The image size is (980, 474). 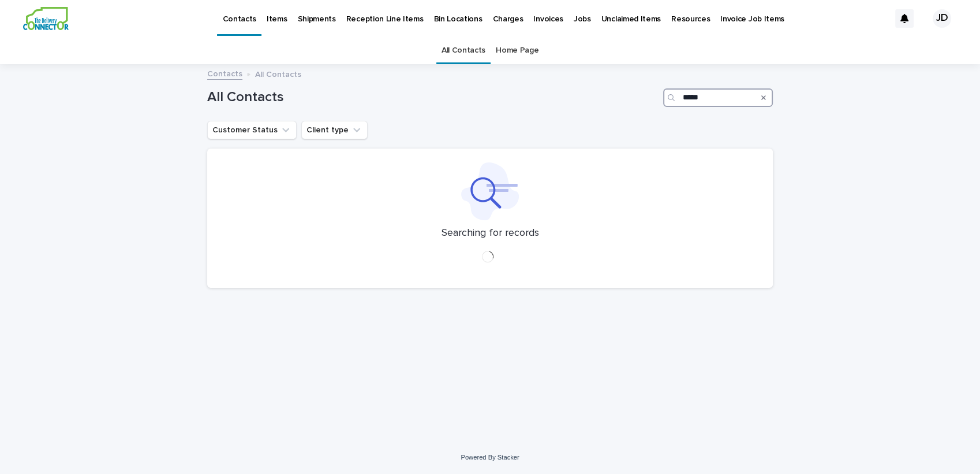 I want to click on a: Home Page, so click(x=517, y=50).